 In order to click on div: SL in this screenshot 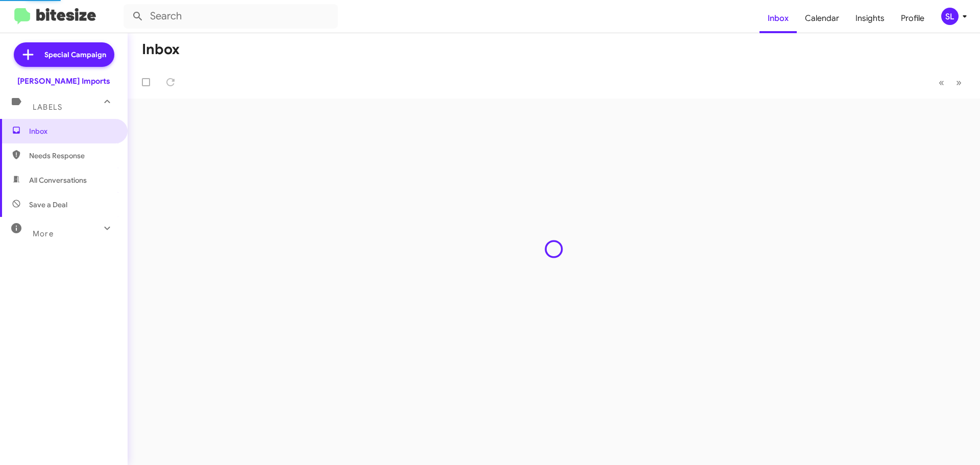, I will do `click(950, 16)`.